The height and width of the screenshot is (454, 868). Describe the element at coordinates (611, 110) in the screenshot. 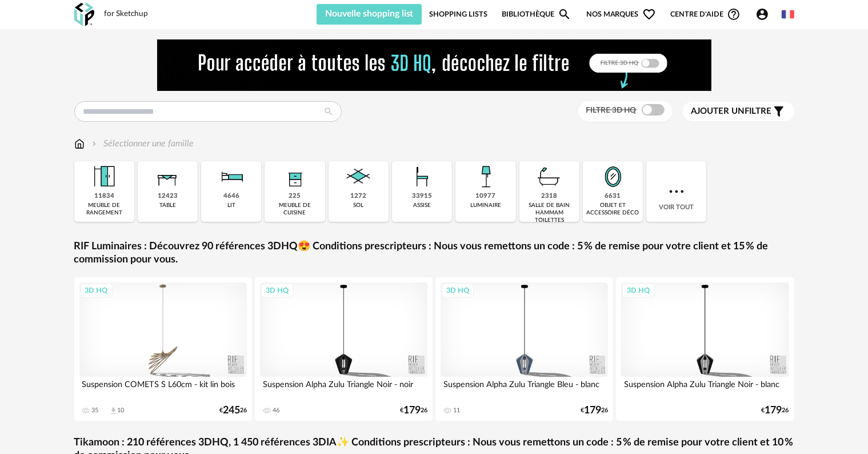

I see `span: Filtre 3D HQ` at that location.